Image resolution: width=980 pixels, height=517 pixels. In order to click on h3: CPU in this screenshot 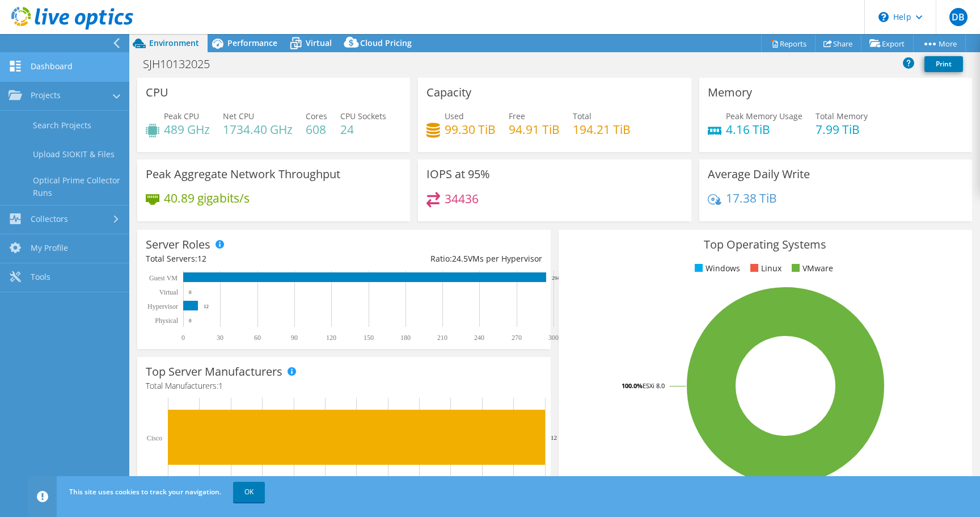, I will do `click(157, 92)`.